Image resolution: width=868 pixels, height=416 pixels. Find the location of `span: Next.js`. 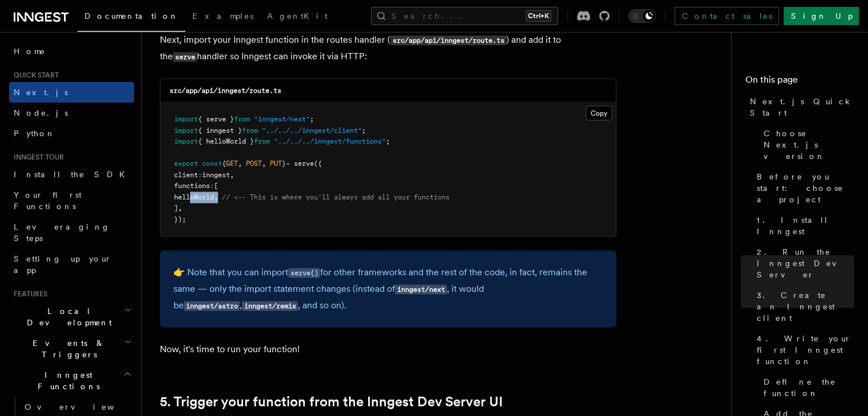

span: Next.js is located at coordinates (40, 92).